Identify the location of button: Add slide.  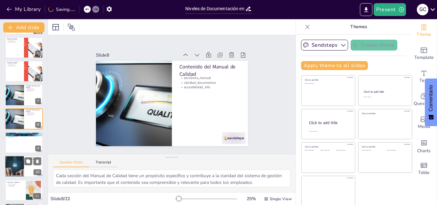
(24, 28).